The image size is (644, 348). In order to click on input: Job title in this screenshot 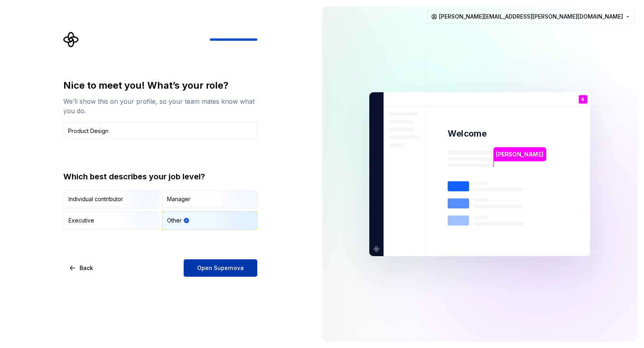, I will do `click(160, 131)`.